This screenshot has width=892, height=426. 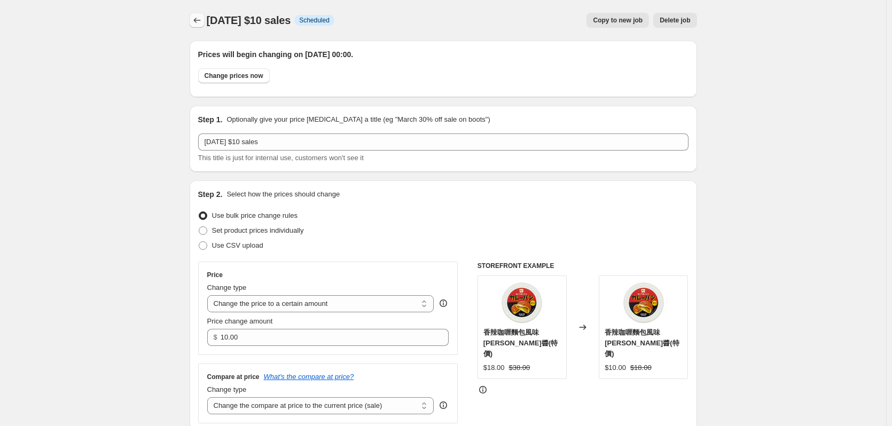 I want to click on button: Change prices now, so click(x=234, y=76).